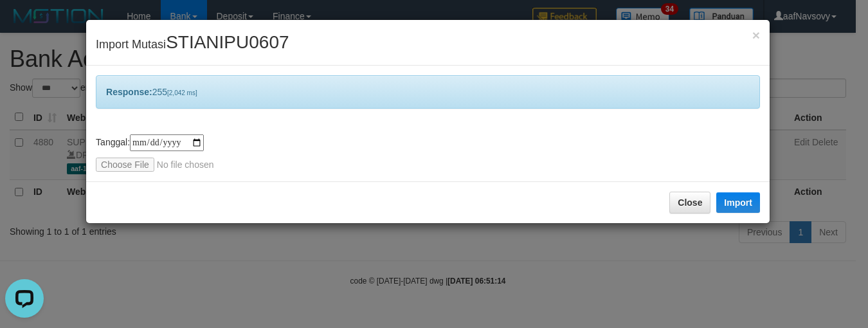 This screenshot has height=328, width=868. Describe the element at coordinates (738, 202) in the screenshot. I see `button: Import` at that location.